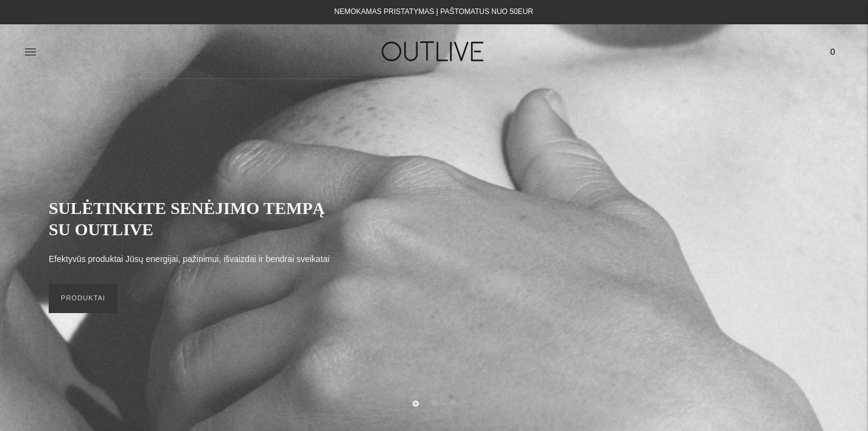 This screenshot has height=431, width=868. Describe the element at coordinates (195, 219) in the screenshot. I see `h2: SULĖTINKITE SENĖJIMO TEMPĄ SU OUTLIVE` at that location.